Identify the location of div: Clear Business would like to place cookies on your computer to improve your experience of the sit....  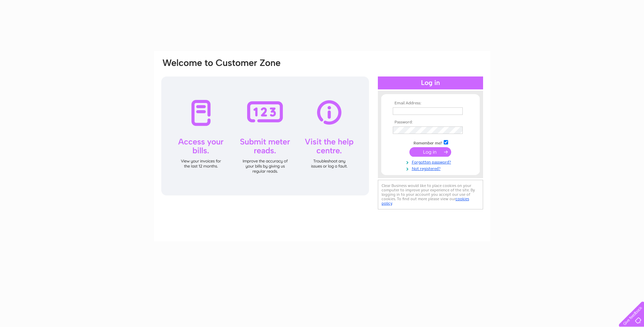
(430, 194).